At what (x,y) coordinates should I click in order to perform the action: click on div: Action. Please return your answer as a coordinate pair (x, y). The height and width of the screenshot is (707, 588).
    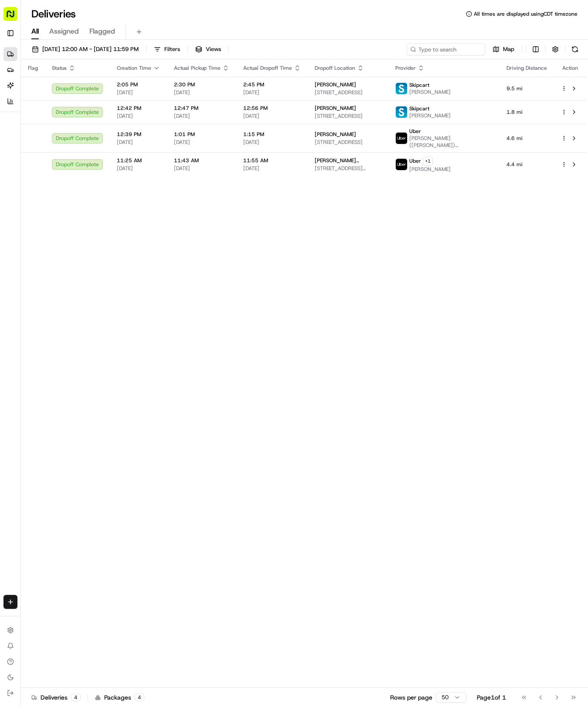
    Looking at the image, I should click on (570, 68).